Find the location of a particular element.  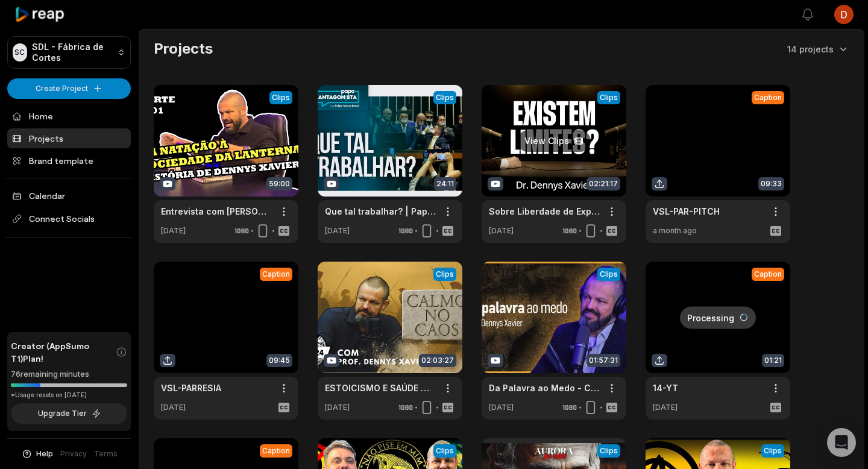

span: Creator (AppSumo T1) Plan! is located at coordinates (64, 352).